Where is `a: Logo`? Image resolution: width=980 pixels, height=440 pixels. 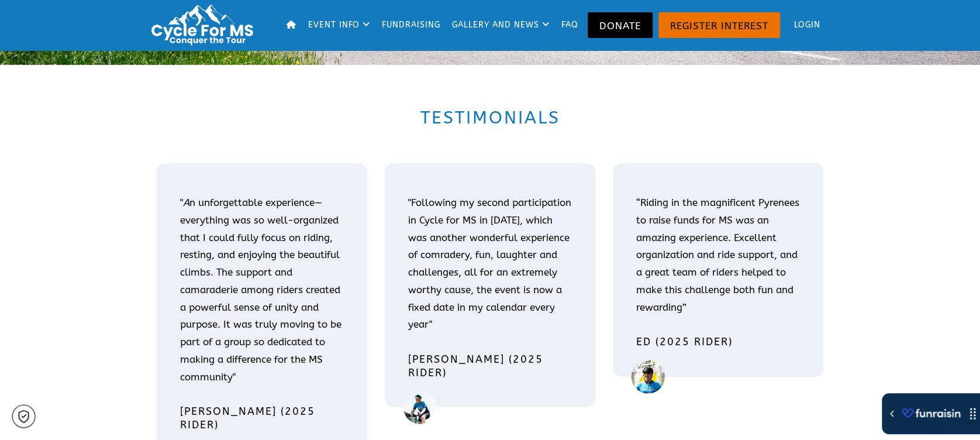
a: Logo is located at coordinates (204, 25).